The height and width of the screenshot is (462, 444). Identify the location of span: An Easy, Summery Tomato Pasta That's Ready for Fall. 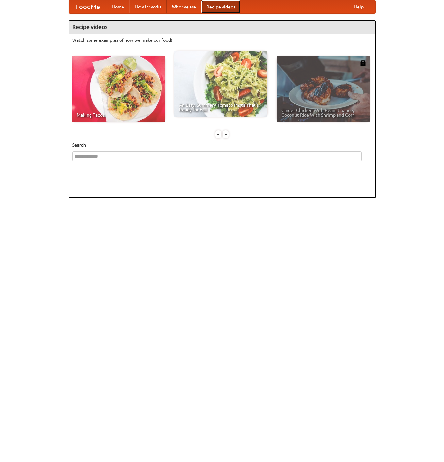
(221, 107).